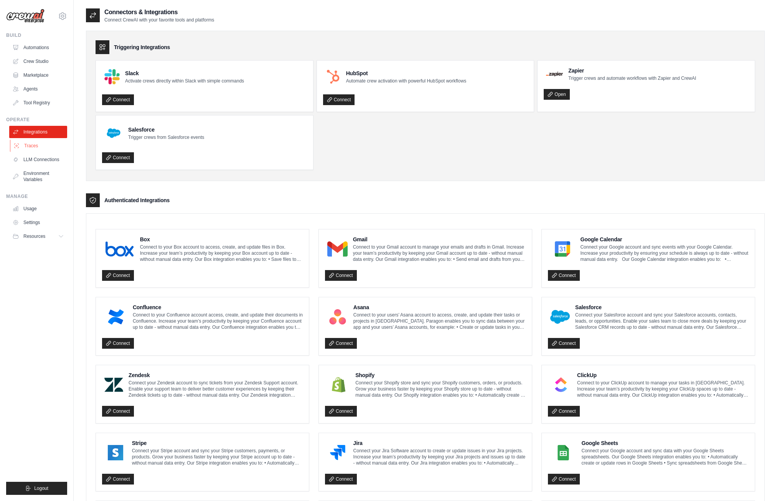 This screenshot has height=501, width=777. Describe the element at coordinates (216, 375) in the screenshot. I see `h4: Zendesk` at that location.